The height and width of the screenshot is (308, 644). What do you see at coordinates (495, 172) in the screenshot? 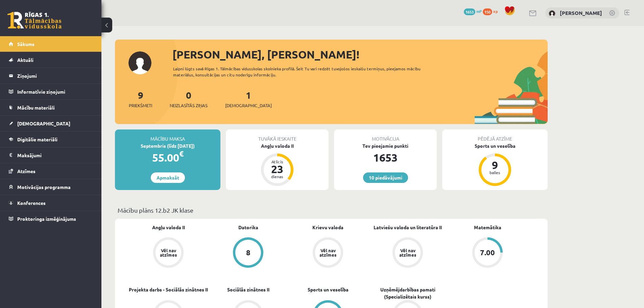
I see `div: balles` at bounding box center [495, 172].